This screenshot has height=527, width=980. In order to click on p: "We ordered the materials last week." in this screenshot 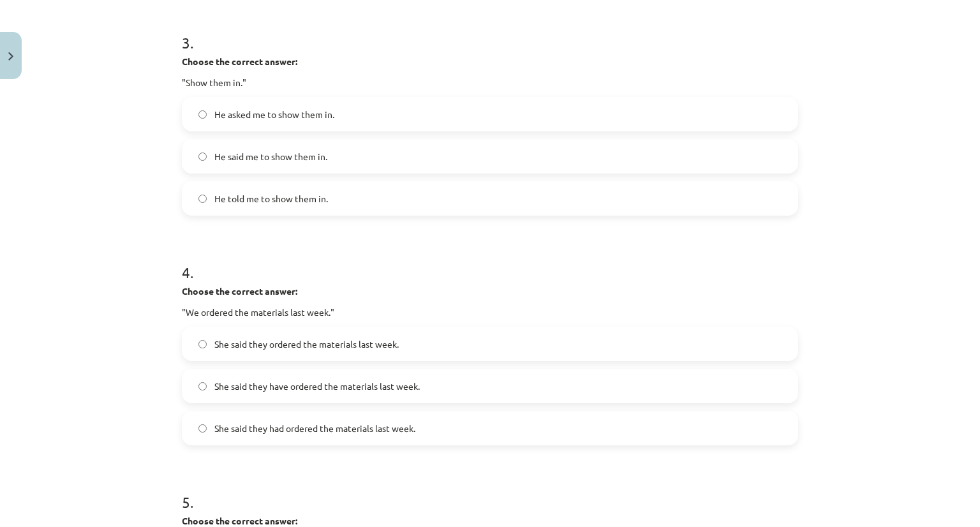, I will do `click(490, 312)`.